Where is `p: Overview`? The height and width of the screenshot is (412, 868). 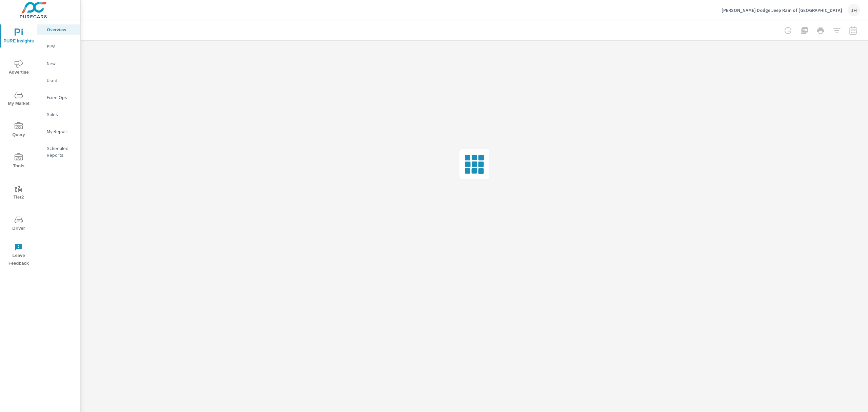 p: Overview is located at coordinates (61, 29).